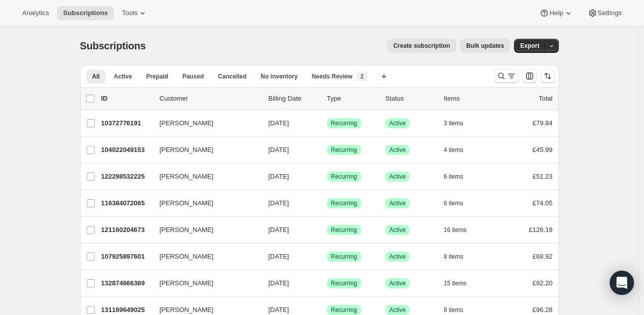 The width and height of the screenshot is (644, 315). Describe the element at coordinates (135, 13) in the screenshot. I see `button: Tools` at that location.